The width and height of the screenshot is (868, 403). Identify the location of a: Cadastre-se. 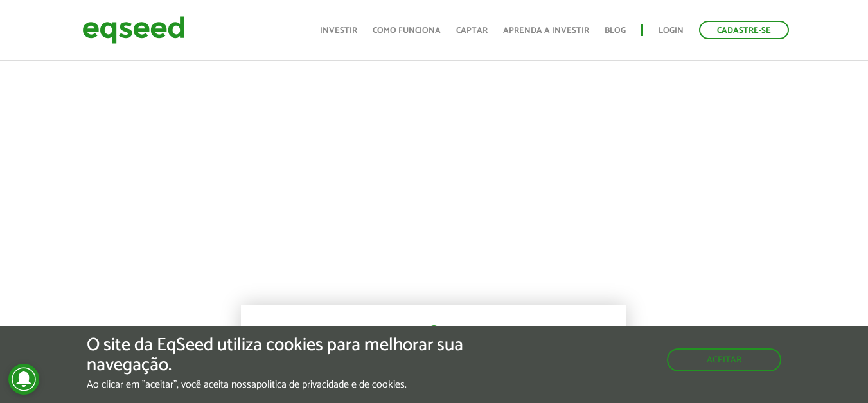
(744, 30).